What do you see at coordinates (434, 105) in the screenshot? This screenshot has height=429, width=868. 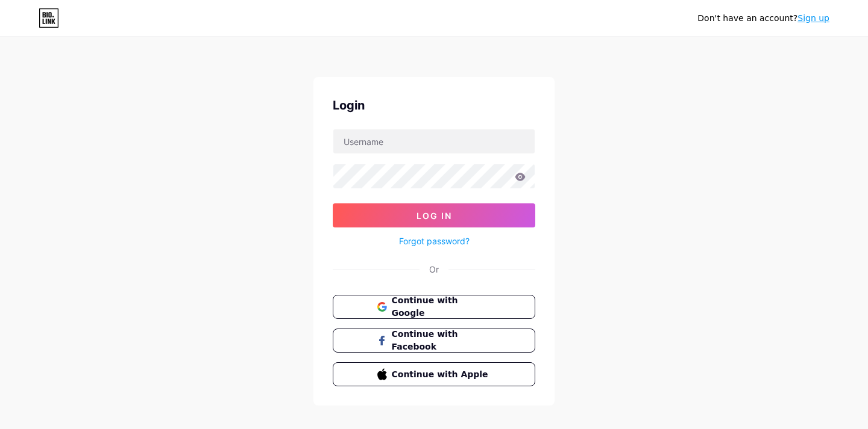 I see `div: Login` at bounding box center [434, 105].